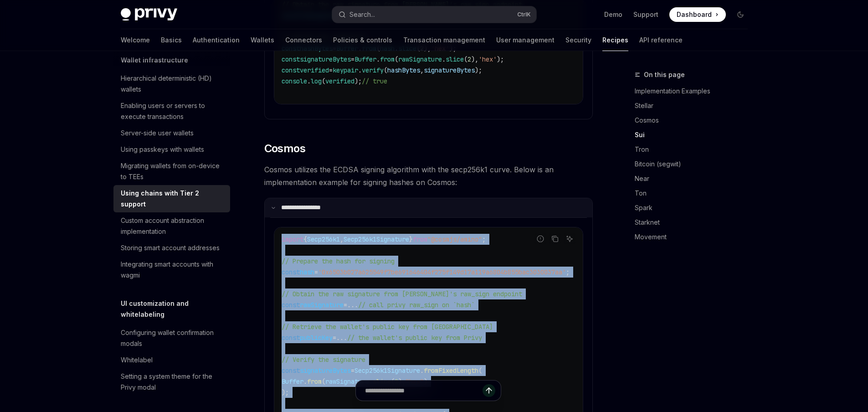 Image resolution: width=868 pixels, height=412 pixels. Describe the element at coordinates (455, 240) in the screenshot. I see `span: "@cosmjs/amino"` at that location.